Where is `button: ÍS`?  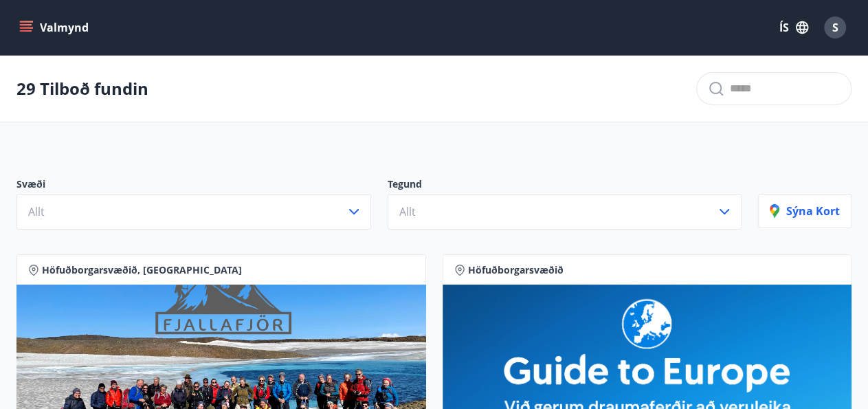 button: ÍS is located at coordinates (794, 28).